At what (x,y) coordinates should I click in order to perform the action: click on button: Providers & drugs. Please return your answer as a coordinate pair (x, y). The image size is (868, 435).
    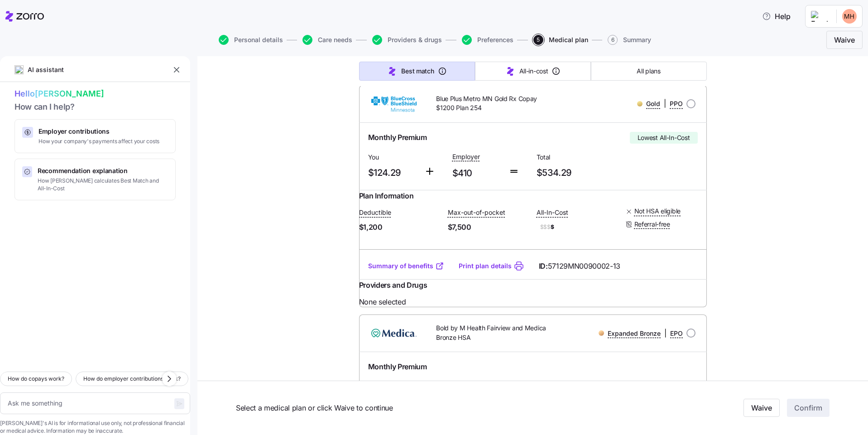
    Looking at the image, I should click on (407, 40).